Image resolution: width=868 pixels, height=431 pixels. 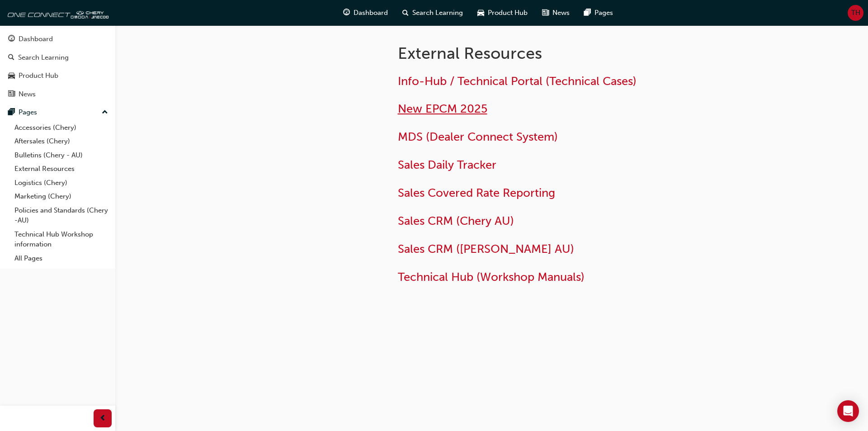 I want to click on span: Pages, so click(x=603, y=13).